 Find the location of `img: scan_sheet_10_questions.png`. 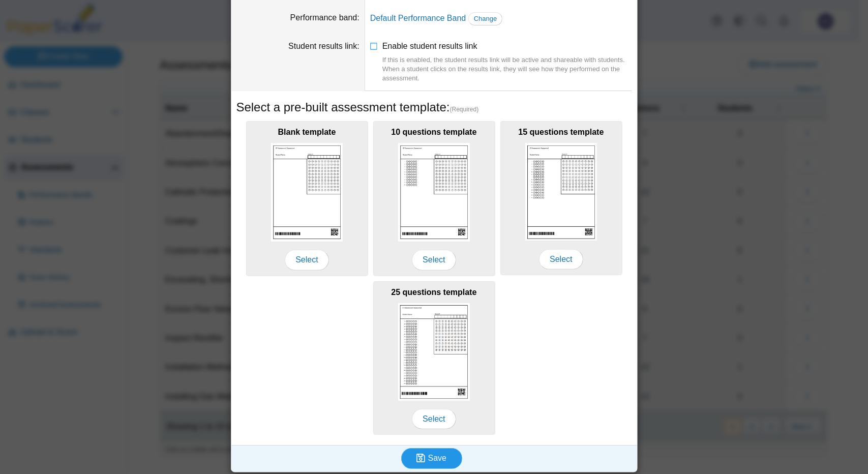

img: scan_sheet_10_questions.png is located at coordinates (434, 192).